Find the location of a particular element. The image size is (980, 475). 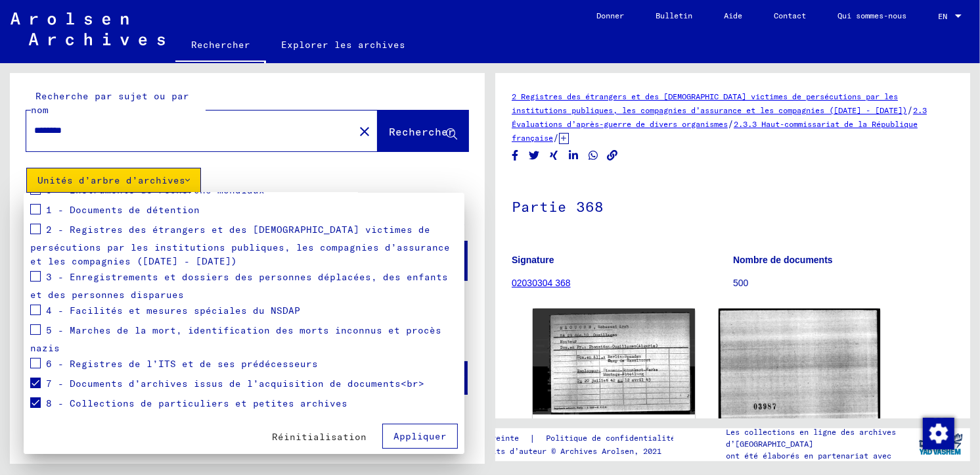

button: Réinitialisation is located at coordinates (319, 436).